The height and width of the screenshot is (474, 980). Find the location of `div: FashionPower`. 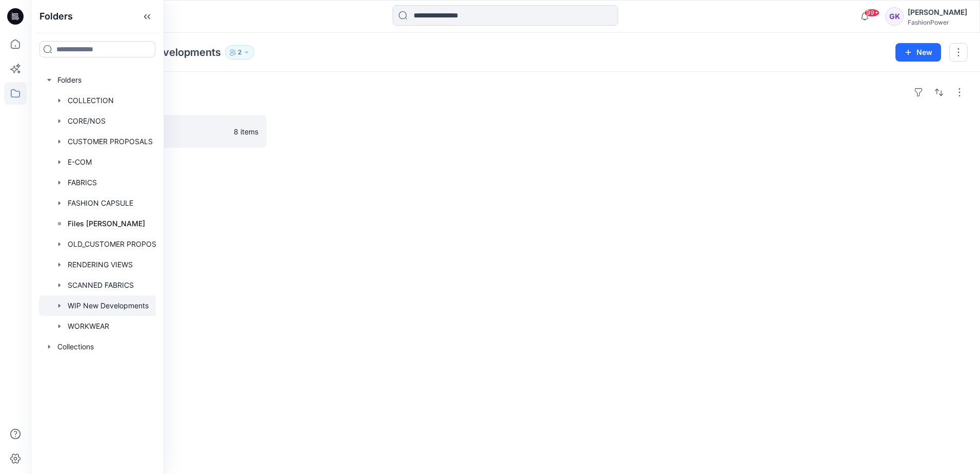

div: FashionPower is located at coordinates (937, 22).